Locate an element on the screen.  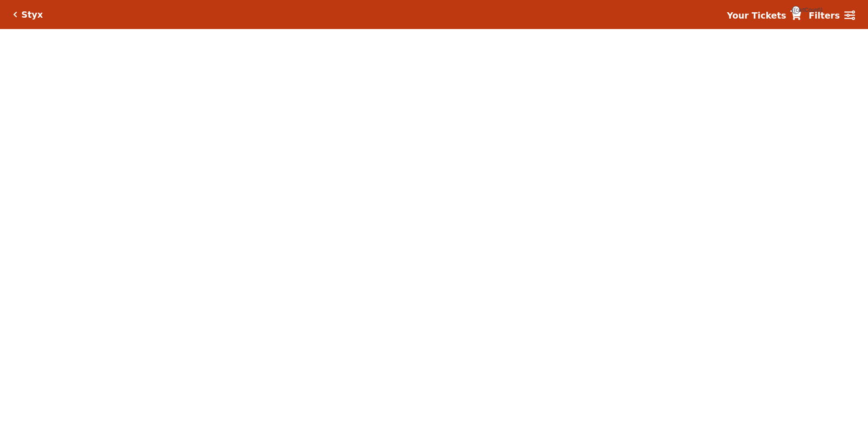
a: Click here to go back to filters is located at coordinates (15, 15).